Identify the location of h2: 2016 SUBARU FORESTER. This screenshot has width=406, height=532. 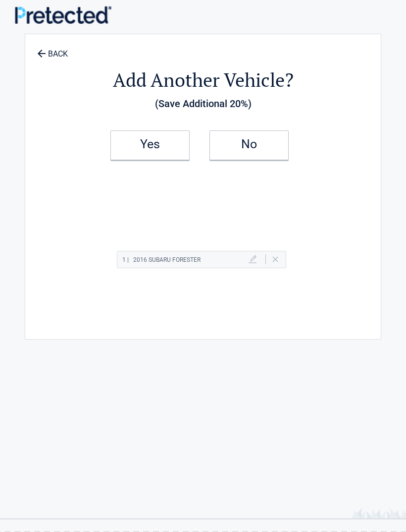
(162, 259).